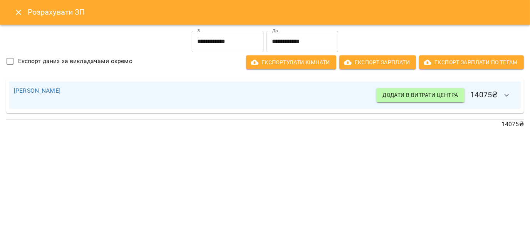 The image size is (530, 240). Describe the element at coordinates (378, 62) in the screenshot. I see `button: Експорт Зарплати` at that location.